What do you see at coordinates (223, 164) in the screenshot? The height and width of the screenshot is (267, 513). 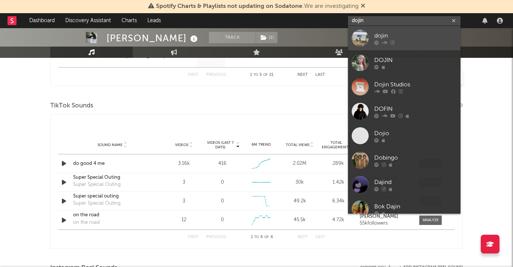 I see `div: 416` at bounding box center [223, 164].